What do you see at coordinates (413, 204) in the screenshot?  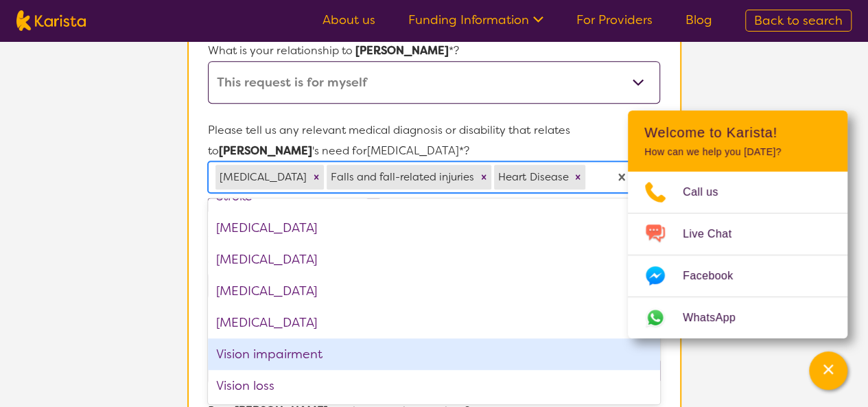 I see `label: I don't know` at bounding box center [413, 204].